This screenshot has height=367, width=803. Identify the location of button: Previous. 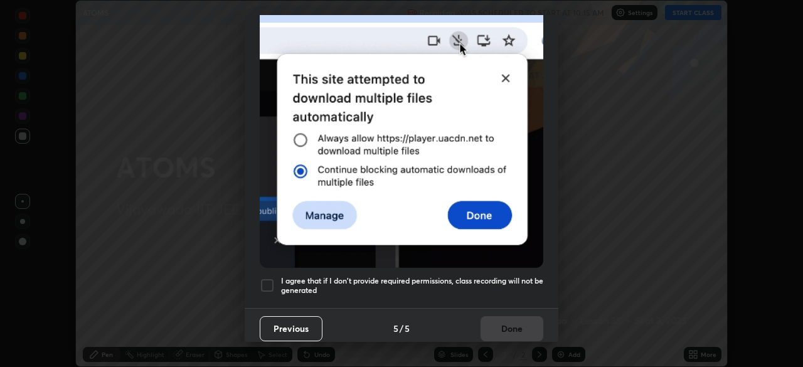
(291, 329).